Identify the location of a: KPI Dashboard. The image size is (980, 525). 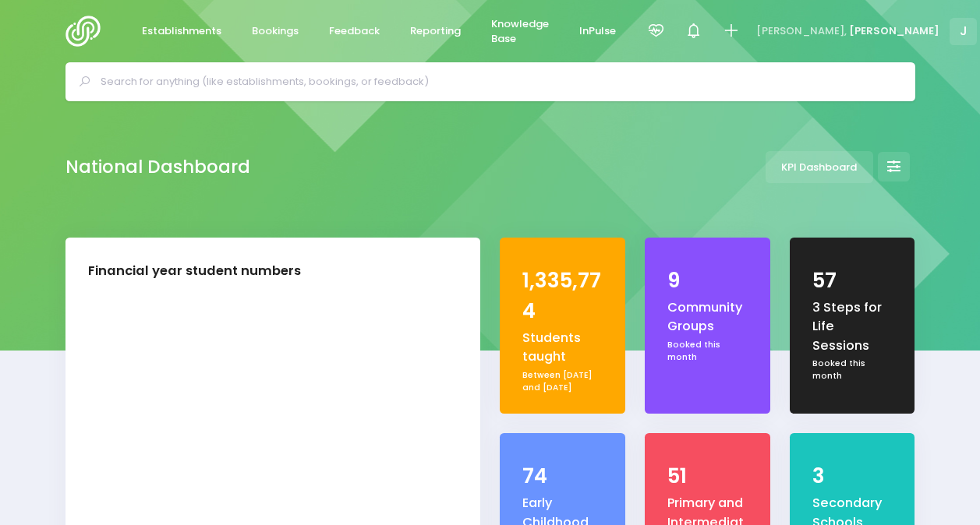
(819, 166).